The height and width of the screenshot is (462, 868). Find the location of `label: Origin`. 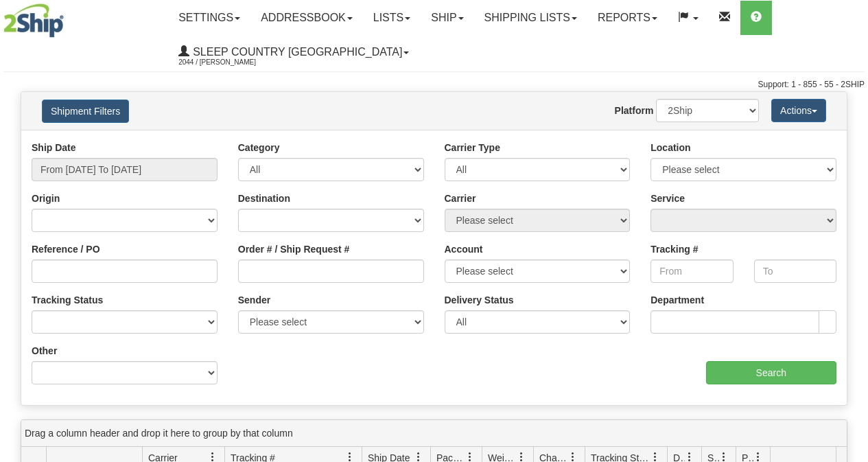

label: Origin is located at coordinates (46, 198).